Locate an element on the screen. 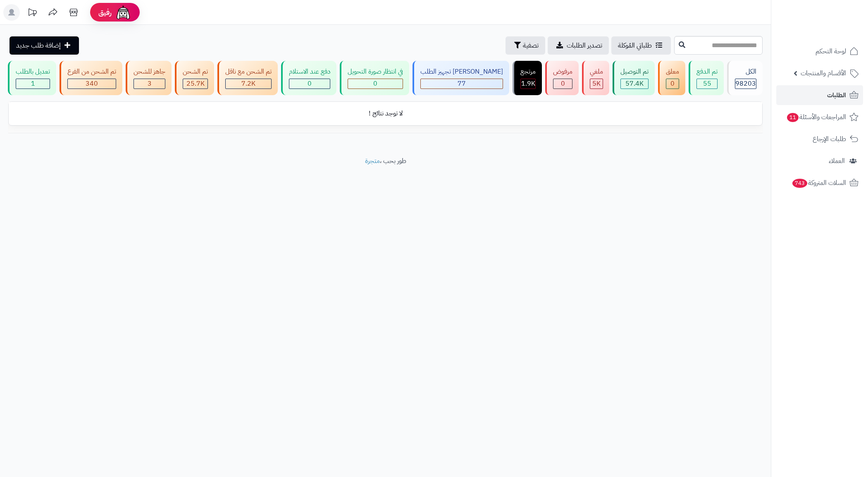 The image size is (868, 477). a: لوحة التحكم is located at coordinates (820, 51).